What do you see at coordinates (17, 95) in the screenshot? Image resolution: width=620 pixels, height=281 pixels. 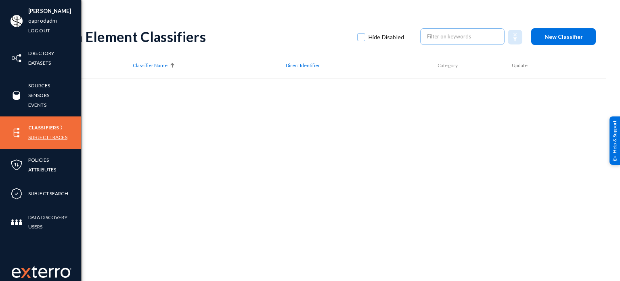 I see `img: icon-sources.svg` at bounding box center [17, 95].